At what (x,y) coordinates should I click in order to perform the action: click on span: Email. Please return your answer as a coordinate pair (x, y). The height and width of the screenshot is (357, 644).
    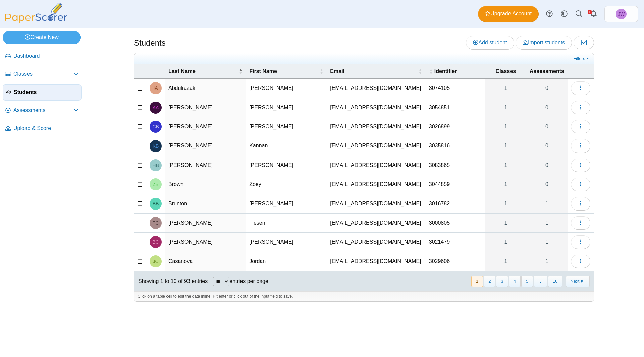
    Looking at the image, I should click on (373, 71).